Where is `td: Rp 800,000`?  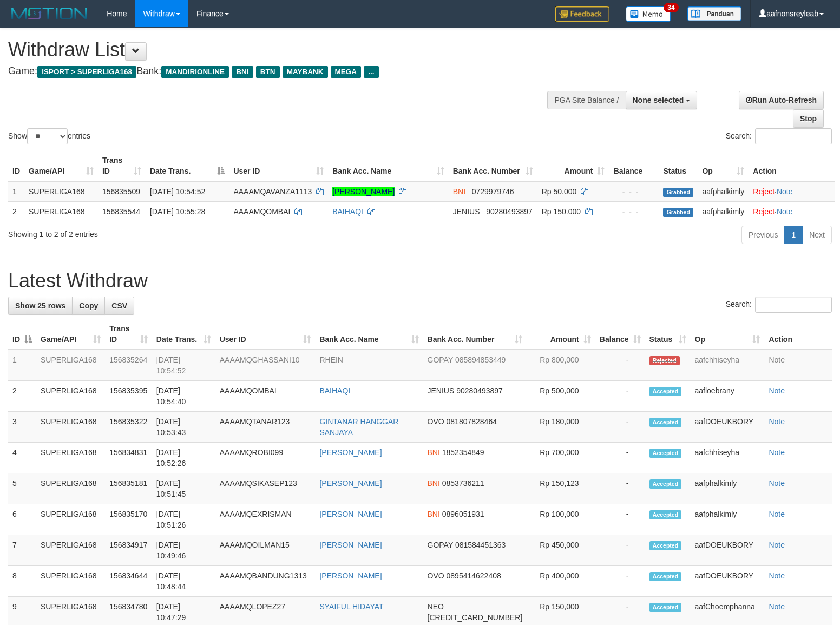 td: Rp 800,000 is located at coordinates (561, 366).